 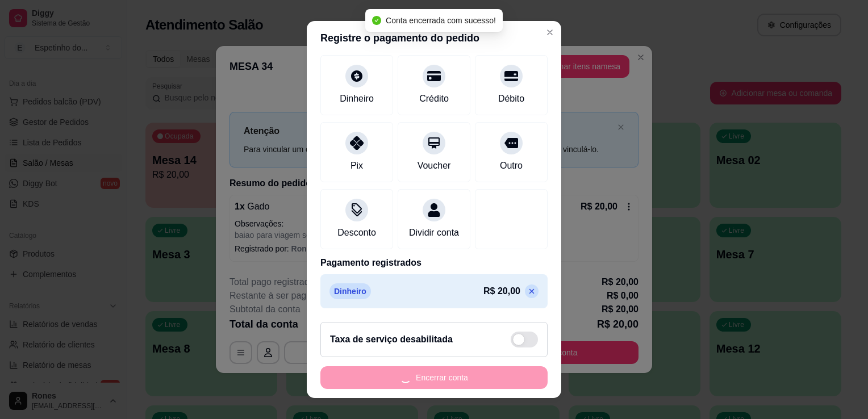 What do you see at coordinates (392, 339) in the screenshot?
I see `h2: Taxa de serviço desabilitada` at bounding box center [392, 339].